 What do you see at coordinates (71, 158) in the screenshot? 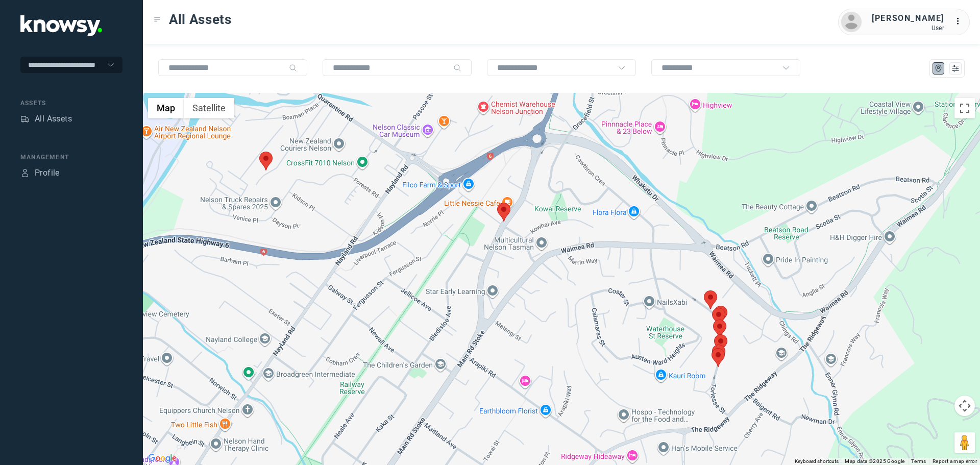
I see `div: Management` at bounding box center [71, 158].